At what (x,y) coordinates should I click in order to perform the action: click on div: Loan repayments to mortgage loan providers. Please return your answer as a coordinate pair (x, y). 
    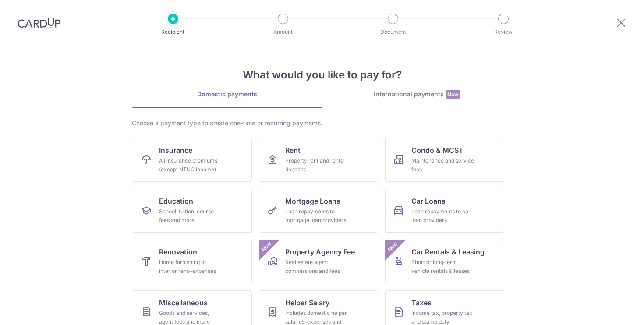
    Looking at the image, I should click on (317, 216).